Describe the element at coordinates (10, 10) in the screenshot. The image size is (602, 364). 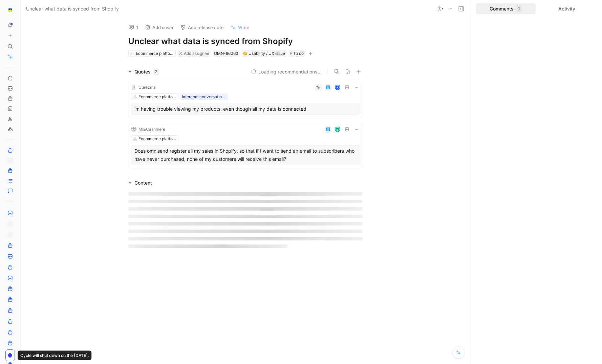
I see `img: Omnisend` at that location.